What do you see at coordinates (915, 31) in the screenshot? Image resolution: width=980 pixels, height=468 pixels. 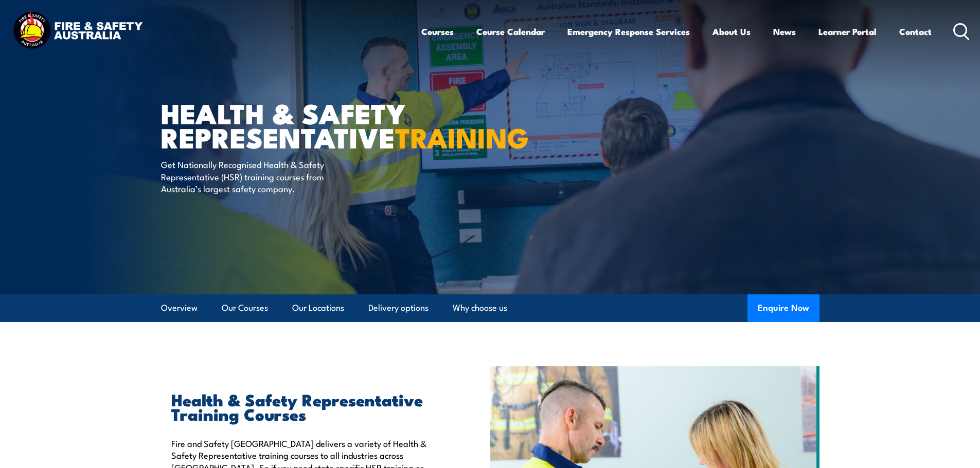 I see `a: Contact` at bounding box center [915, 31].